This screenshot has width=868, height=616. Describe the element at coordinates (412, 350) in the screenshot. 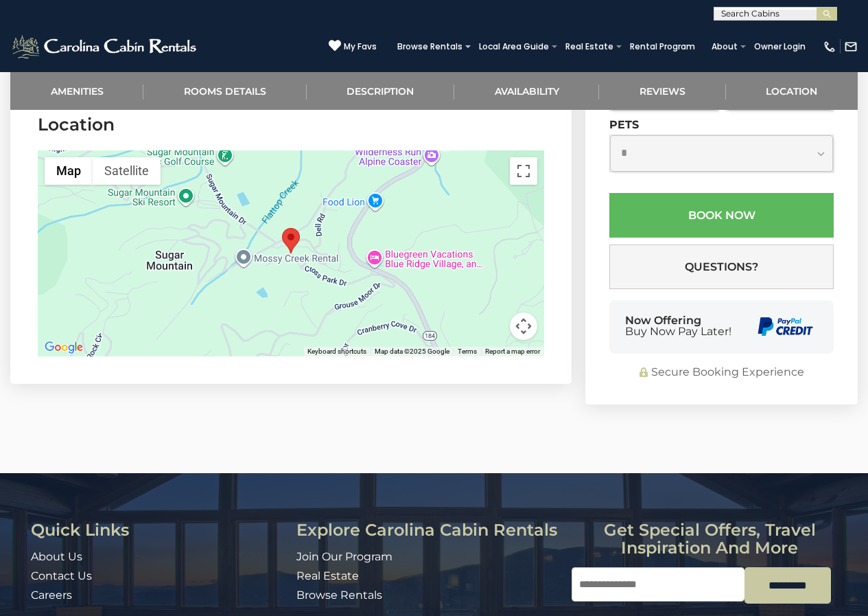

I see `span: Map data ©2025 Google` at that location.